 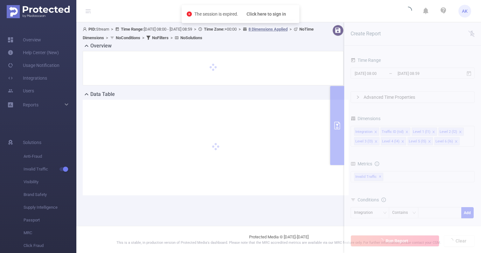 I want to click on b: Time Zone:, so click(x=214, y=29).